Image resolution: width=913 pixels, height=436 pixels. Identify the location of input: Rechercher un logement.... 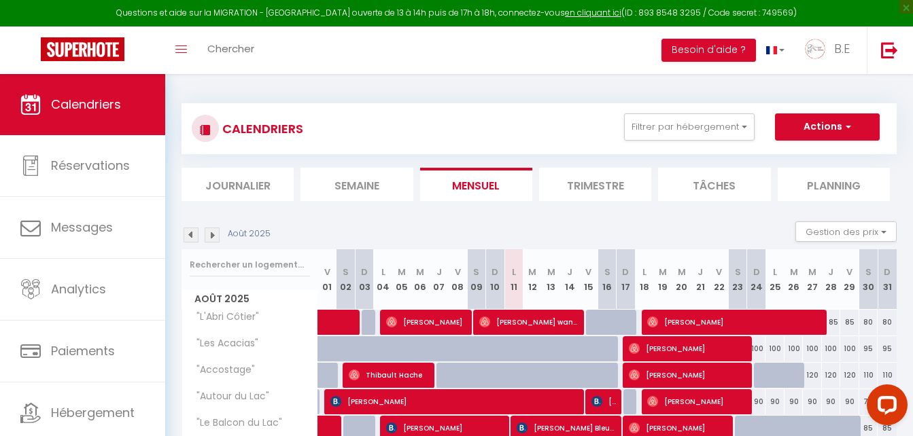
(249, 265).